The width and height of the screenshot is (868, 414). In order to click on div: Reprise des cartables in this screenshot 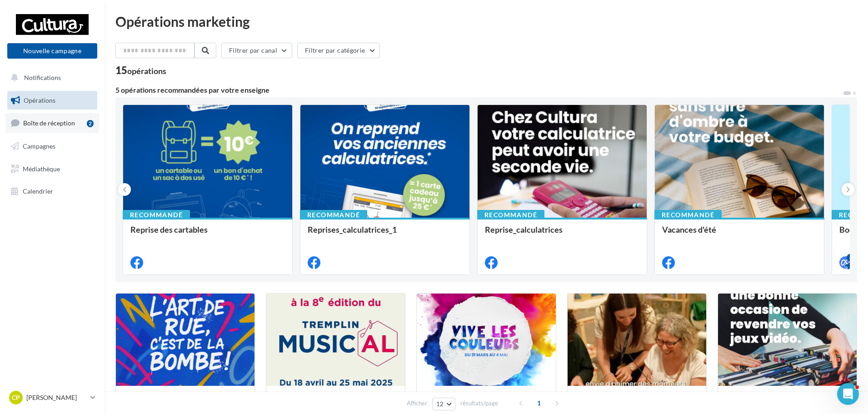, I will do `click(208, 234)`.